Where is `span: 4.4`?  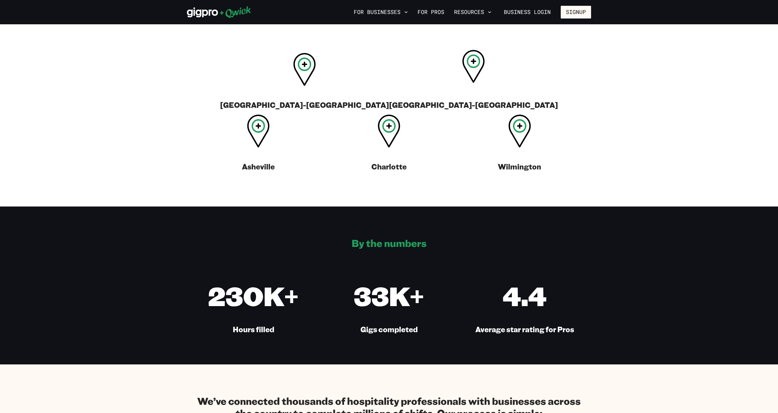 span: 4.4 is located at coordinates (524, 296).